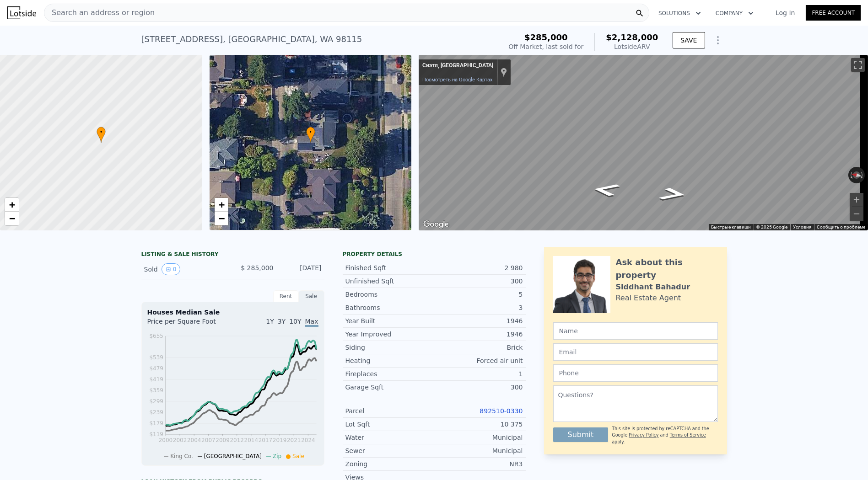 The image size is (868, 480). Describe the element at coordinates (390, 374) in the screenshot. I see `div: Fireplaces` at that location.